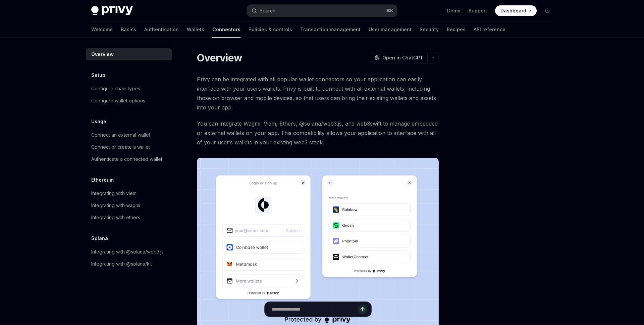 The image size is (644, 325). I want to click on div: Integrating with @solana/web3.js, so click(127, 252).